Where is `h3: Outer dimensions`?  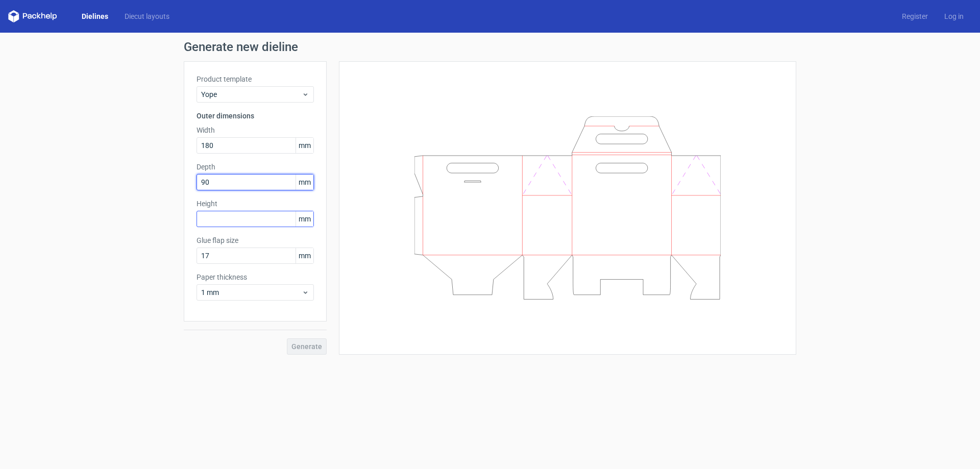 h3: Outer dimensions is located at coordinates (255, 116).